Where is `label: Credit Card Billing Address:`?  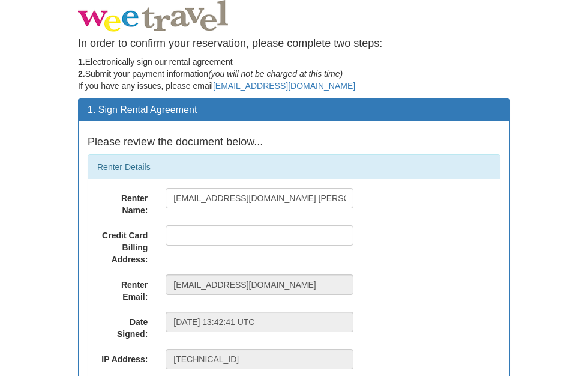
label: Credit Card Billing Address: is located at coordinates (122, 245).